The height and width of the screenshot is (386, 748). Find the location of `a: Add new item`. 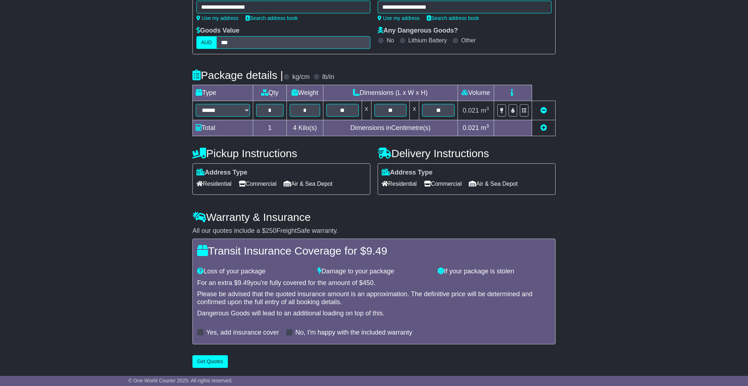

a: Add new item is located at coordinates (544, 128).